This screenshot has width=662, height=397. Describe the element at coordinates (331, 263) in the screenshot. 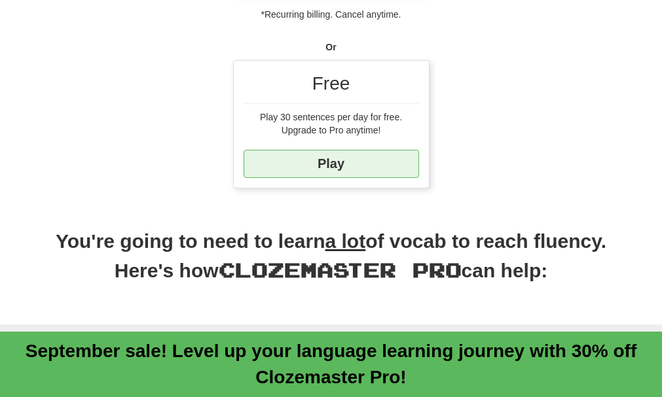

I see `h2: You're going to need to learn of vocab to reach fluency. Here's how can help:` at that location.